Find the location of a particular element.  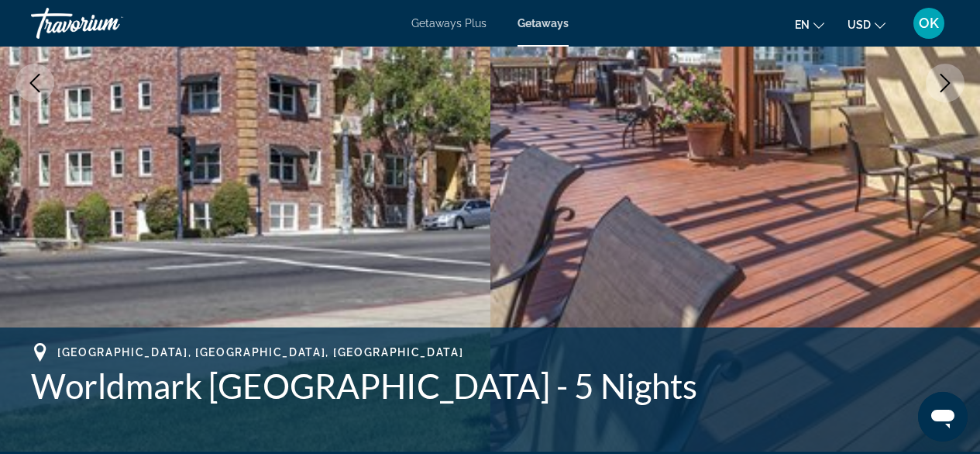

button: User Menu is located at coordinates (929, 24).